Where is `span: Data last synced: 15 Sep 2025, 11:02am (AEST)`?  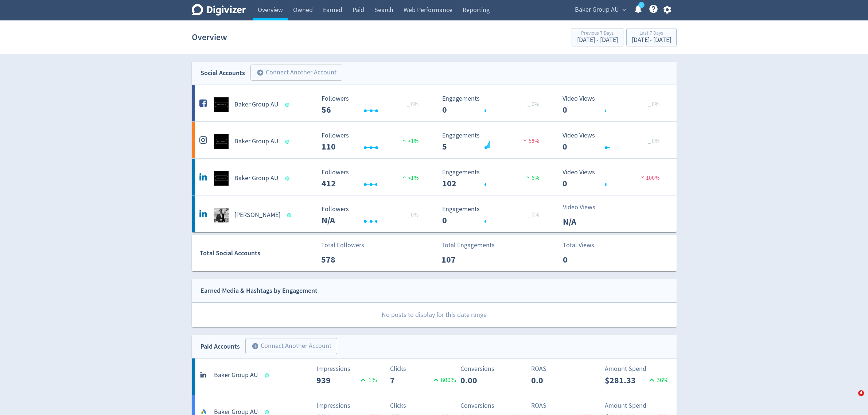 span: Data last synced: 15 Sep 2025, 11:02am (AEST) is located at coordinates (289, 216).